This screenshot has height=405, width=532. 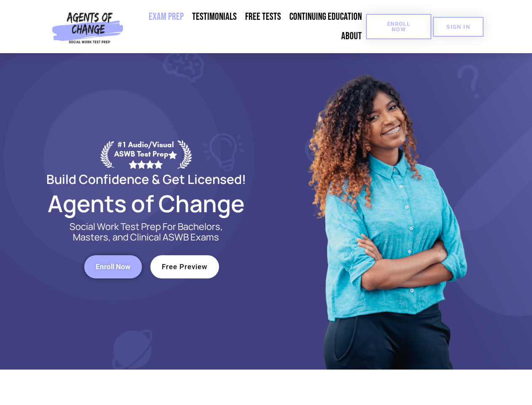 What do you see at coordinates (325, 16) in the screenshot?
I see `a: Continuing Education` at bounding box center [325, 16].